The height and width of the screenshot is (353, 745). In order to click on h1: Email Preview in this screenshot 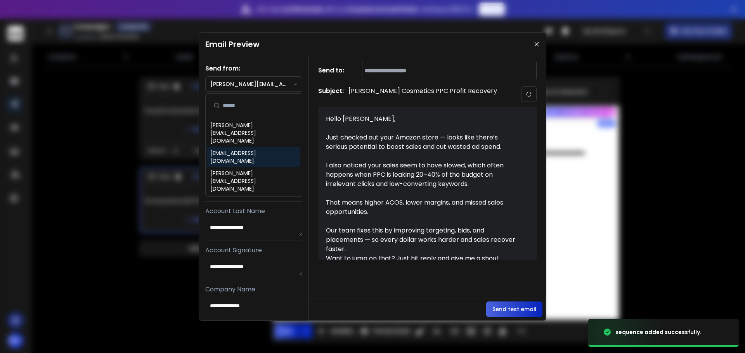, I will do `click(232, 44)`.